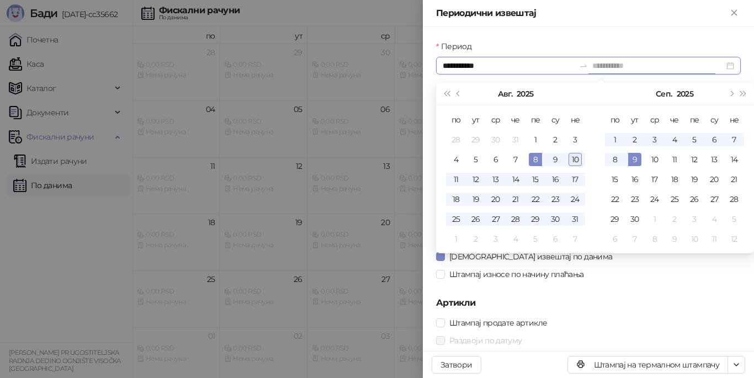 This screenshot has height=378, width=754. What do you see at coordinates (654, 159) in the screenshot?
I see `td: 2025-09-10` at bounding box center [654, 159].